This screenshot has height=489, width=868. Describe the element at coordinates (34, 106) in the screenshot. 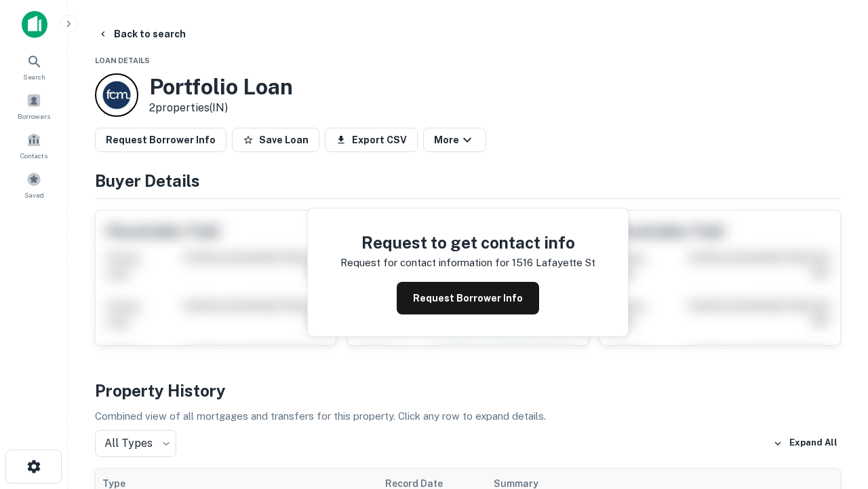

I see `div: Borrowers` at that location.